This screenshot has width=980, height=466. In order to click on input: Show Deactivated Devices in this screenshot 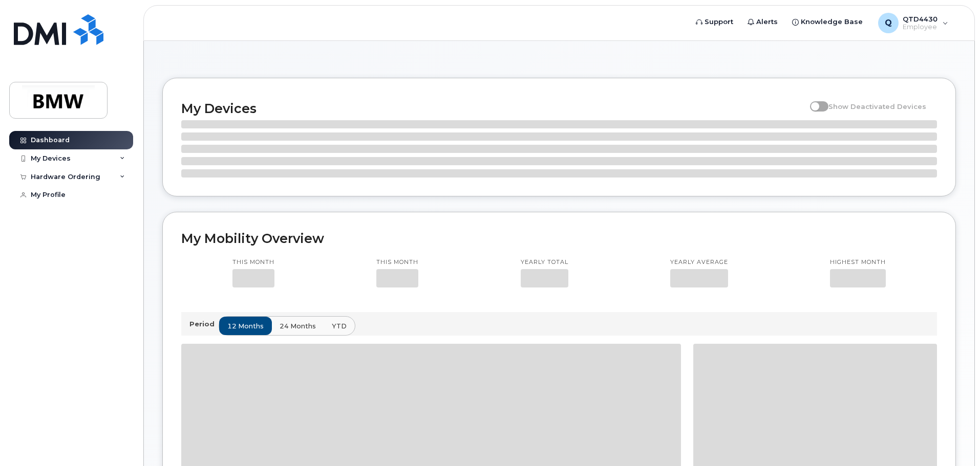, I will do `click(814, 101)`.